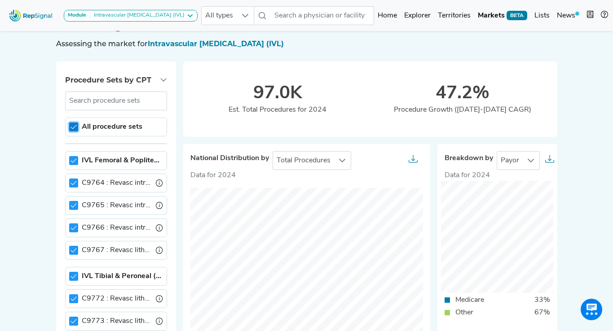 This screenshot has height=331, width=613. I want to click on span: Payor, so click(509, 161).